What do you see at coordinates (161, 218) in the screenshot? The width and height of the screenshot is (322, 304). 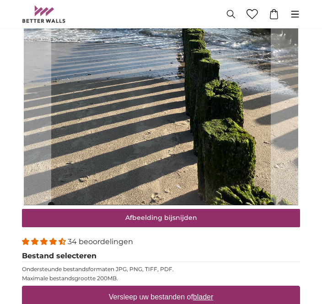 I see `button: Afbeelding bijsnijden` at bounding box center [161, 218].